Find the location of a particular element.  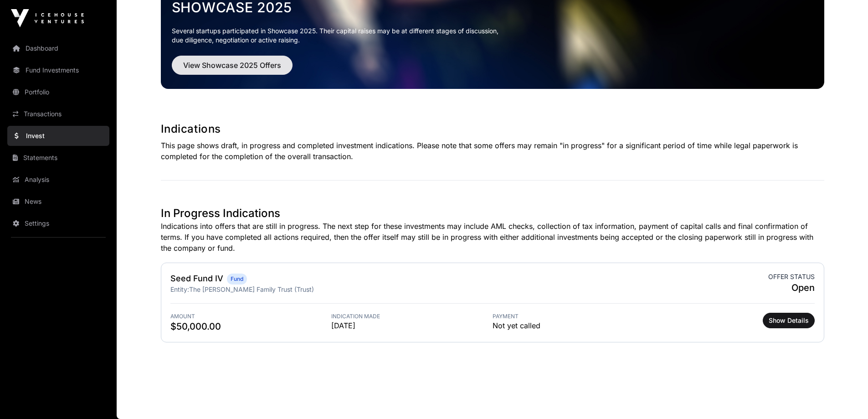

a: Portfolio is located at coordinates (59, 92).